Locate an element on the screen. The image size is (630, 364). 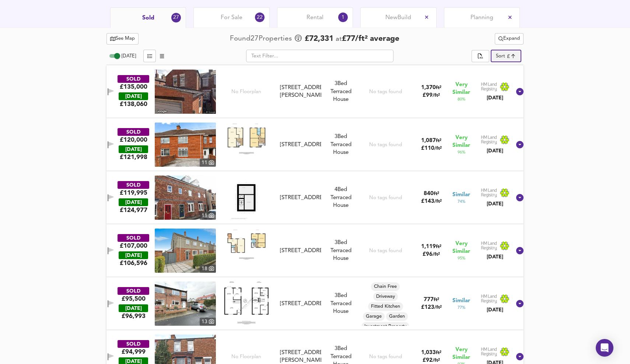
span: Chain Free is located at coordinates (385, 287).